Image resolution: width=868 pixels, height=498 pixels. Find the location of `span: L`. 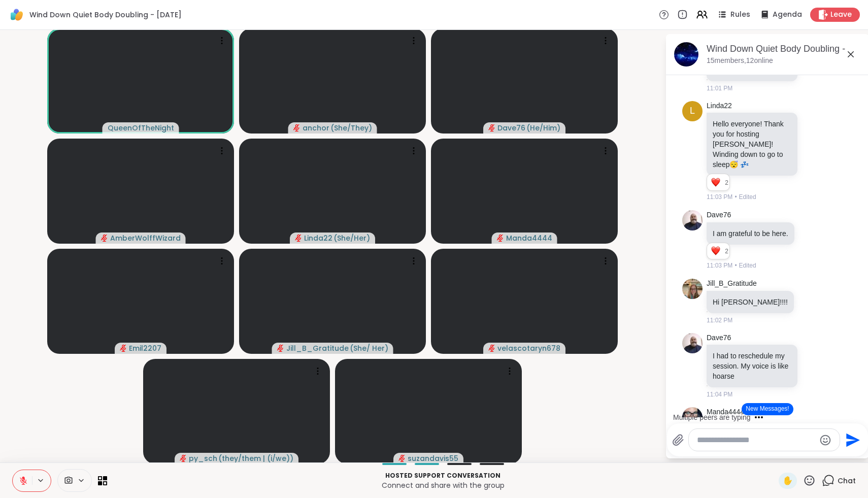

span: L is located at coordinates (692, 110).